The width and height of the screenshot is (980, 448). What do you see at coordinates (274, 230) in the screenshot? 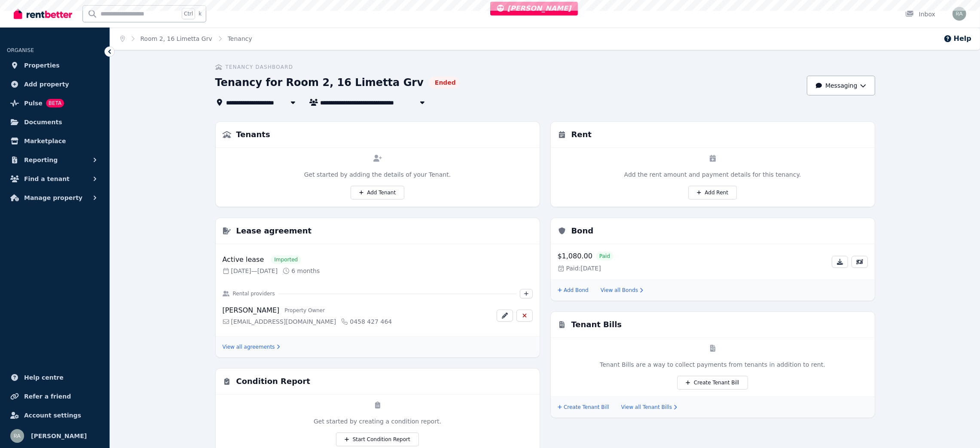
I see `h3: Lease agreement` at bounding box center [274, 230].